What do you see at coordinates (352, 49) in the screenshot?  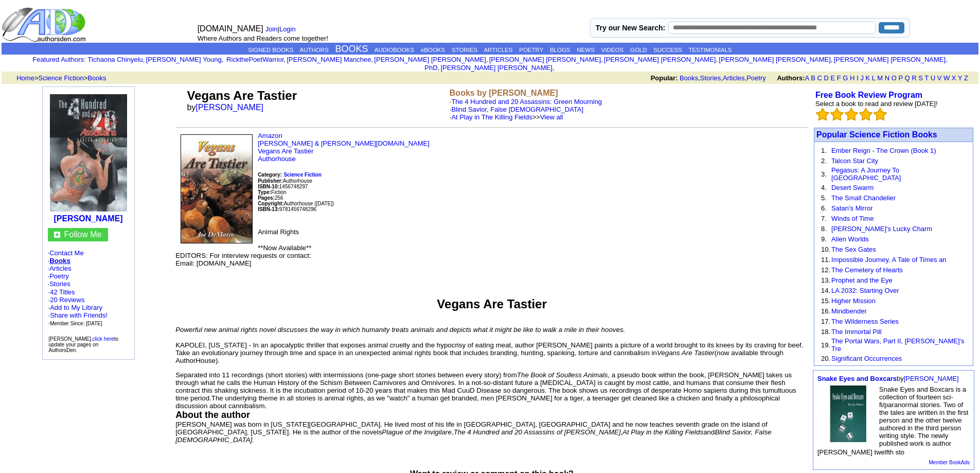 I see `a: BOOKS` at bounding box center [352, 49].